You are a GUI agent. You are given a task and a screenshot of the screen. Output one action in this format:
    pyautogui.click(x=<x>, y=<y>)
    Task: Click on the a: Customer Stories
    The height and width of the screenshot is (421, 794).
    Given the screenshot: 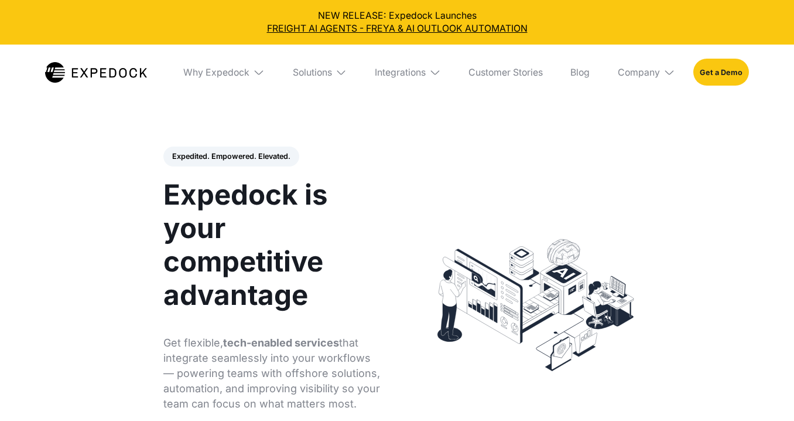 What is the action you would take?
    pyautogui.click(x=506, y=72)
    